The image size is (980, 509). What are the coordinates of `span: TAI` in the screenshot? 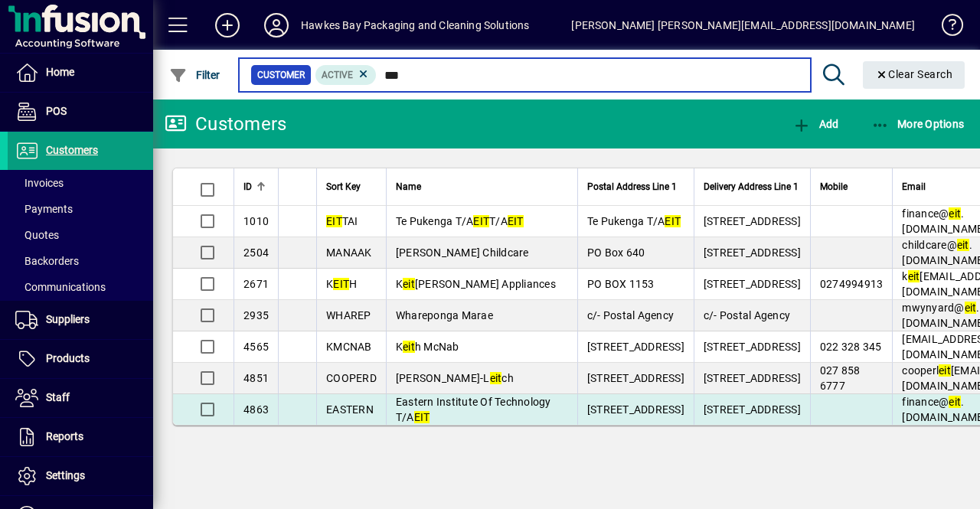 It's located at (343, 222).